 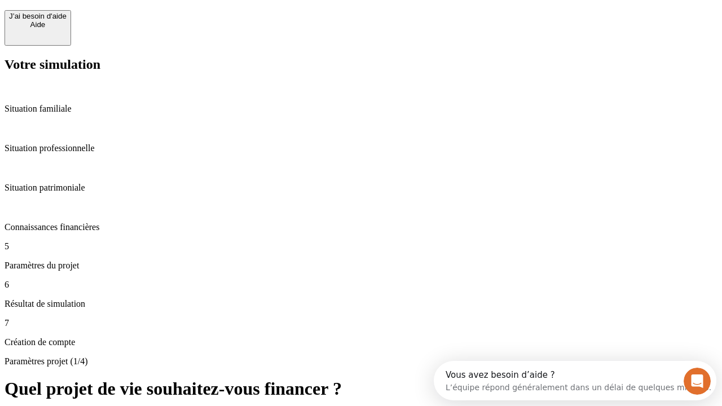 I want to click on p: 5, so click(x=361, y=246).